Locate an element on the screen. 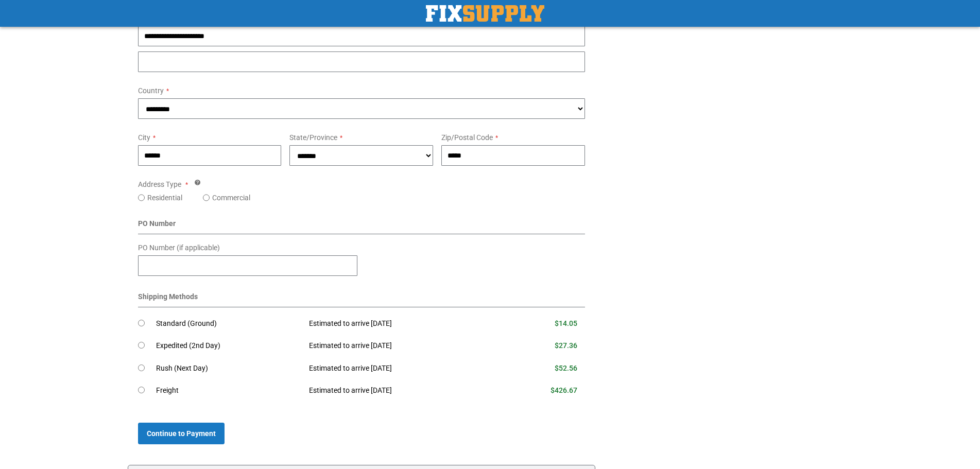  td: Expedited (2nd Day) is located at coordinates (229, 346).